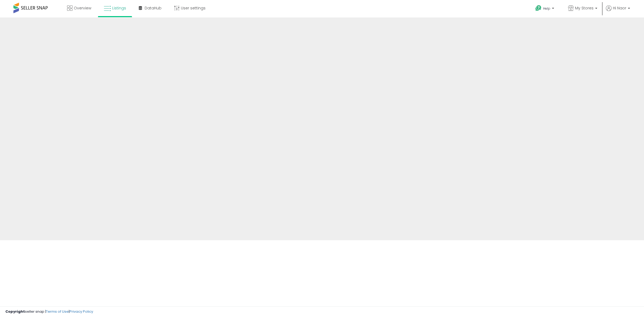  Describe the element at coordinates (82, 8) in the screenshot. I see `span: Overview` at that location.